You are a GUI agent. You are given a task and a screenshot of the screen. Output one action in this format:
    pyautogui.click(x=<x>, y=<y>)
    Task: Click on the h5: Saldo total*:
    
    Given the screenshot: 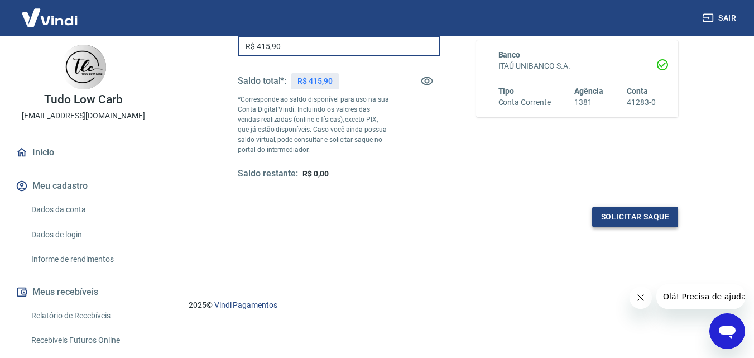 What is the action you would take?
    pyautogui.click(x=262, y=81)
    